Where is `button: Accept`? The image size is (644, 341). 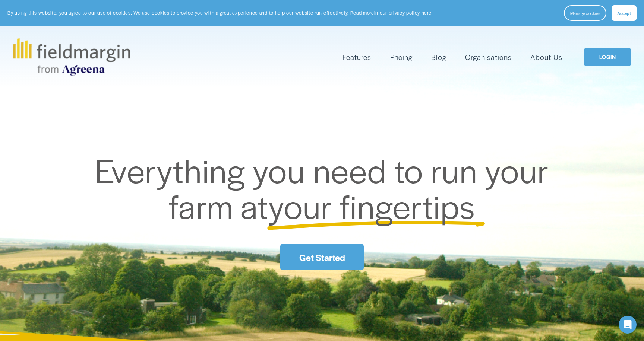
button: Accept is located at coordinates (624, 13).